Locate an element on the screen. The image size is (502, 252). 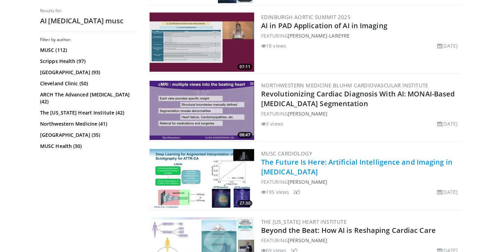
a: Northwestern Medicine (41) is located at coordinates (88, 124).